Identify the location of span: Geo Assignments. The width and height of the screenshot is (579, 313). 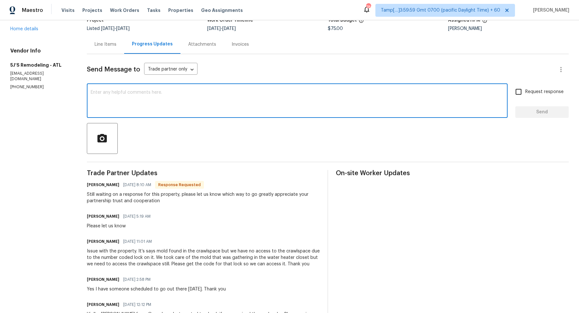
(222, 10).